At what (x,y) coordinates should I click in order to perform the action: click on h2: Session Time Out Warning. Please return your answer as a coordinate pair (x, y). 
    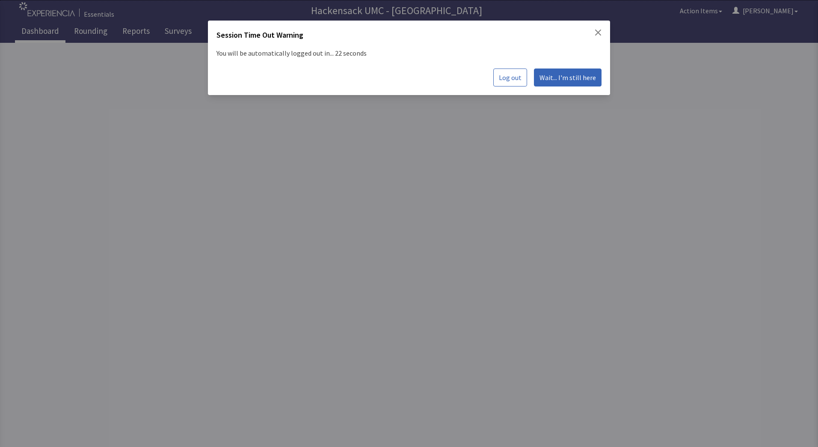
    Looking at the image, I should click on (260, 37).